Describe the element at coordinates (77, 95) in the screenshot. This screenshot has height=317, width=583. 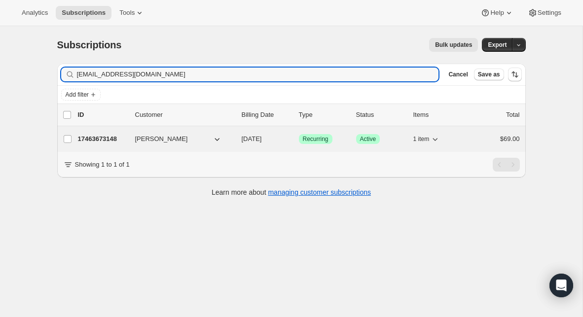
I see `span: Add filter` at that location.